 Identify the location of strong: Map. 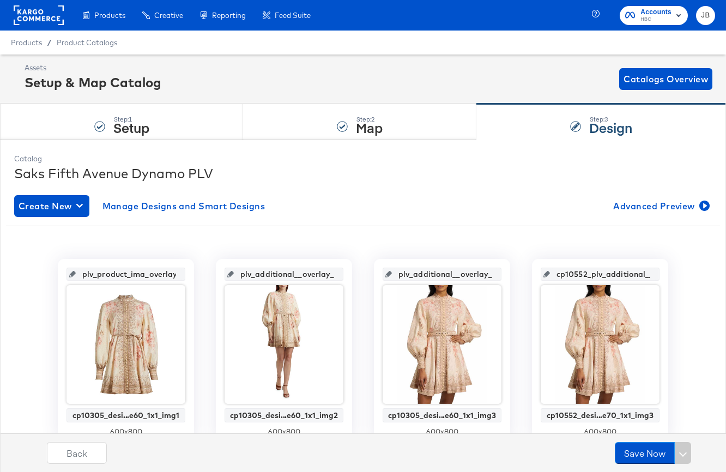
(369, 127).